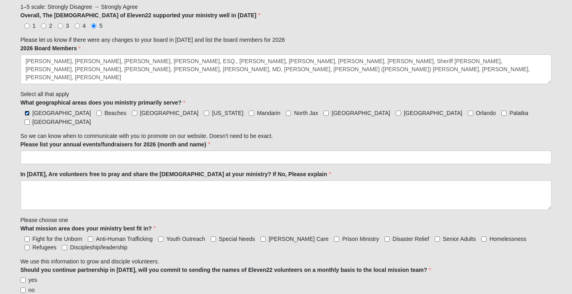  What do you see at coordinates (27, 26) in the screenshot?
I see `input: 1` at bounding box center [27, 26].